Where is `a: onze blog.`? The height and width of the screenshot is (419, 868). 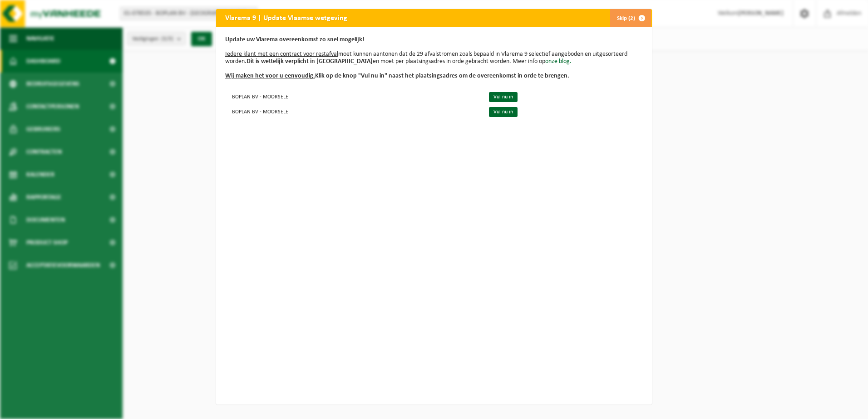
a: onze blog. is located at coordinates (559, 61).